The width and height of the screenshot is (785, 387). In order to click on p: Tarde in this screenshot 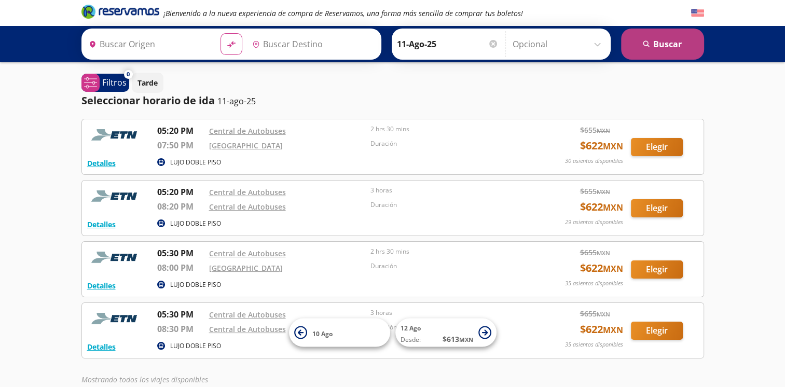, I will do `click(147, 82)`.